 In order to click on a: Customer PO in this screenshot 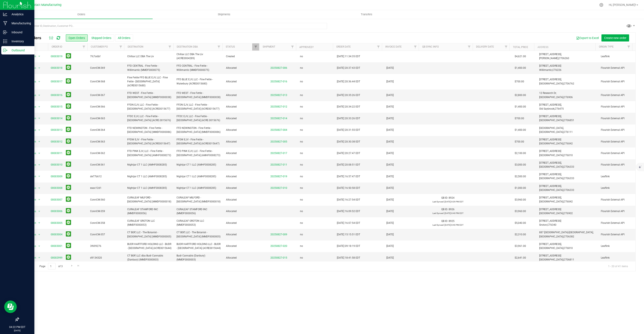, I will do `click(99, 47)`.